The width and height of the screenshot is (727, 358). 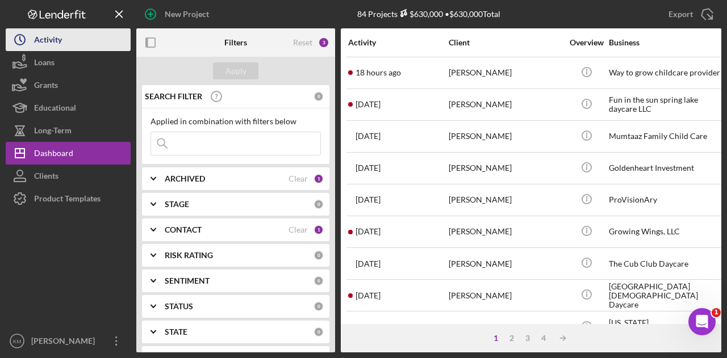 What do you see at coordinates (665, 200) in the screenshot?
I see `div: ProVisionAry` at bounding box center [665, 200].